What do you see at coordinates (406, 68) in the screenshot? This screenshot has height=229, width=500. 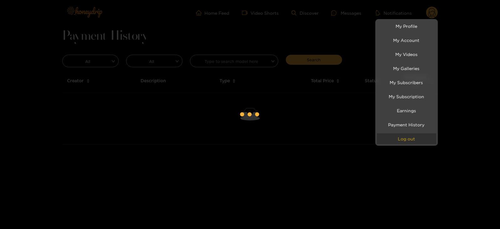 I see `a: My Galleries` at bounding box center [406, 68].